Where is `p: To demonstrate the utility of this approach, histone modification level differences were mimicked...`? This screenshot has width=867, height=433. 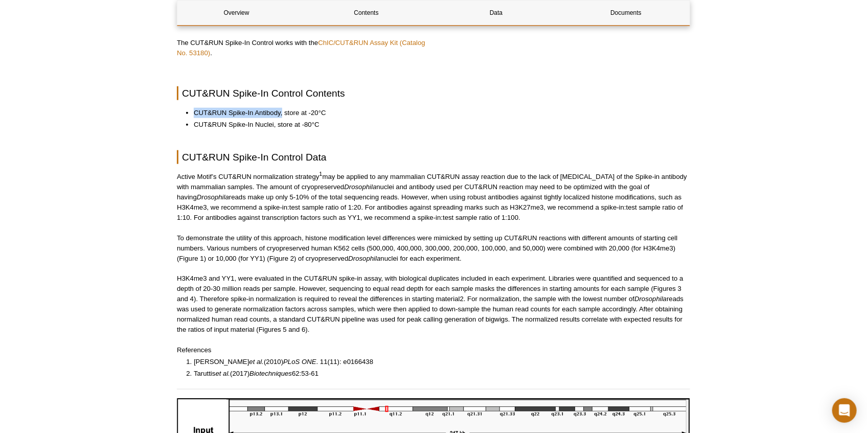 p: To demonstrate the utility of this approach, histone modification level differences were mimicked... is located at coordinates (434, 249).